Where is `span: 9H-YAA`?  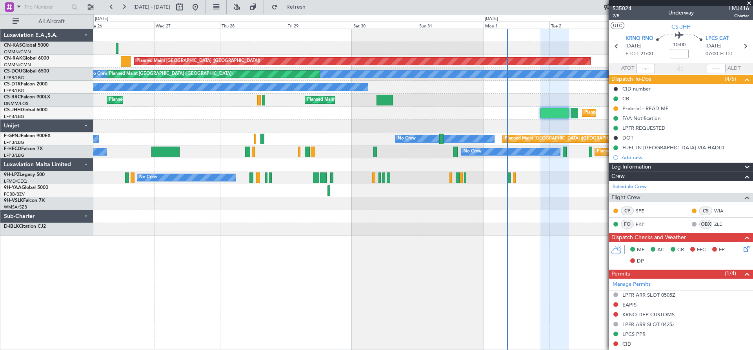
span: 9H-YAA is located at coordinates (13, 188).